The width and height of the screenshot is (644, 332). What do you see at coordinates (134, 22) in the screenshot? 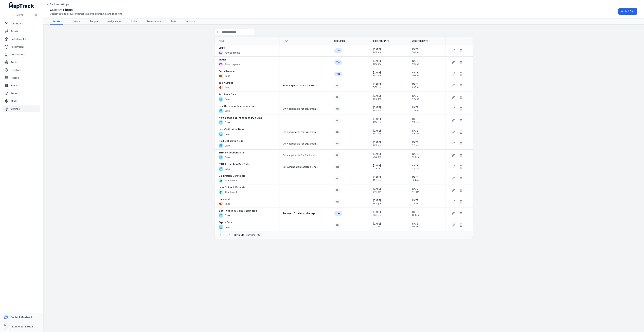
I see `a: Audits` at bounding box center [134, 22].